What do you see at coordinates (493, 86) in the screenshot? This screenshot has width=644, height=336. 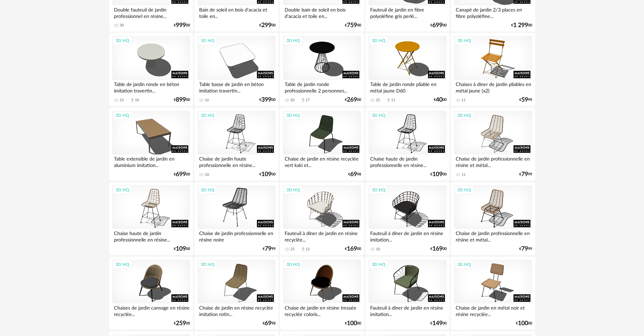 I see `div: Chaises à dîner de jardin pliables en métal jaune (x2)` at bounding box center [493, 86].